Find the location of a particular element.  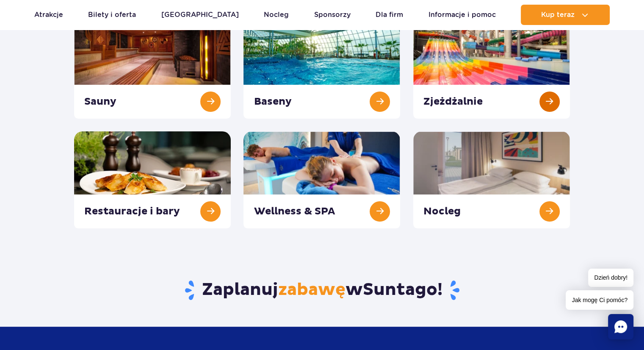

a: Dla firm is located at coordinates (389, 15).